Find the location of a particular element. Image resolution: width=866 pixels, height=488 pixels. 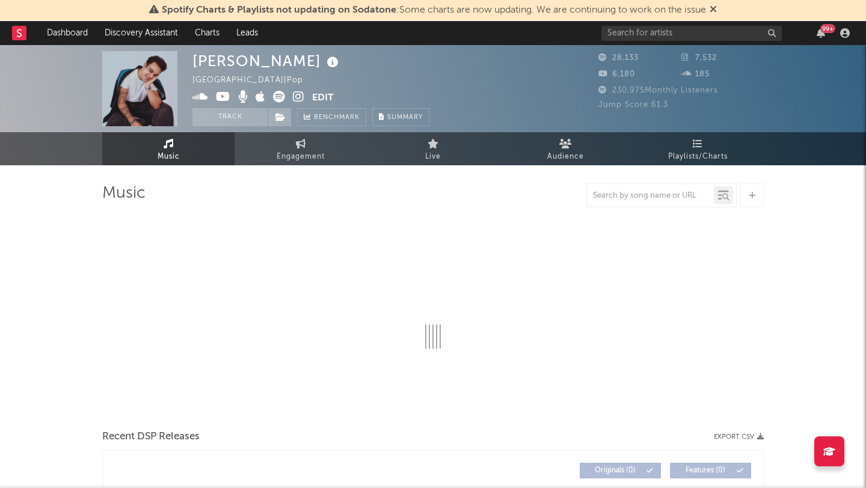

span: Dismiss is located at coordinates (713, 10).